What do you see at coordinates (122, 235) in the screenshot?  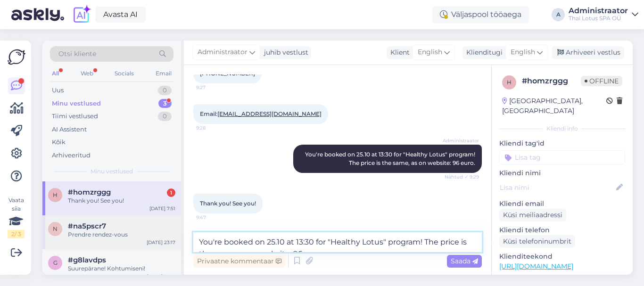 I see `div: Prendre rendez-vous` at bounding box center [122, 235].